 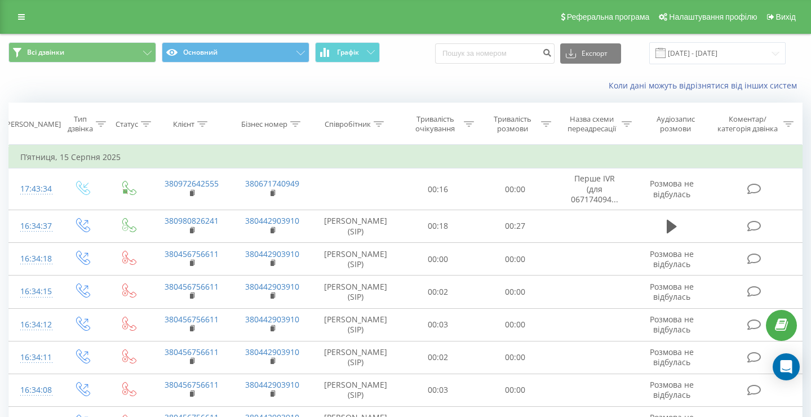 I want to click on span: Вихід, so click(x=786, y=17).